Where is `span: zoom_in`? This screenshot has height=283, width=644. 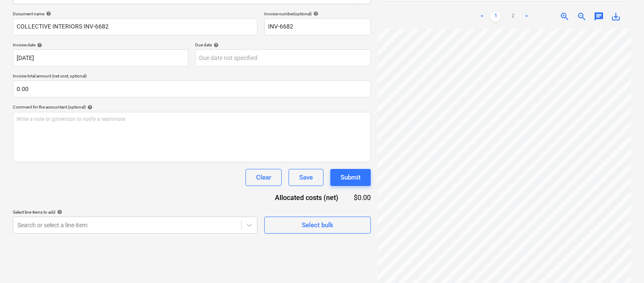
span: zoom_in is located at coordinates (565, 16).